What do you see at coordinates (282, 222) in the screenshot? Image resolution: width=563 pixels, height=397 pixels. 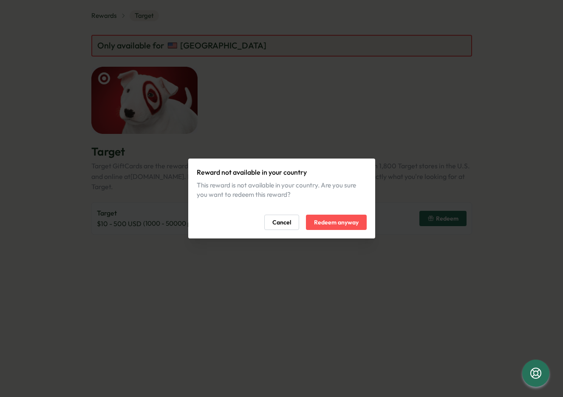 I see `button: Cancel` at bounding box center [282, 222].